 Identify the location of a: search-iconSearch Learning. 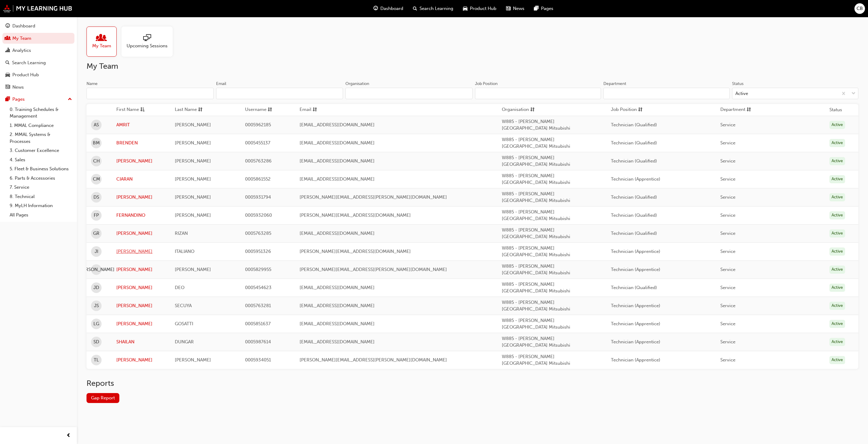
(433, 9).